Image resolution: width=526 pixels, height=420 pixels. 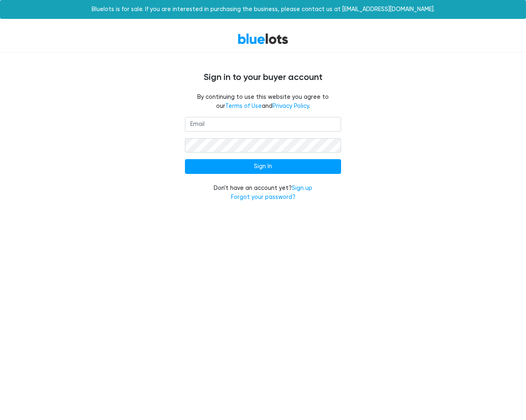 I want to click on fieldset: By continuing to use this website you agree to our and ., so click(x=263, y=102).